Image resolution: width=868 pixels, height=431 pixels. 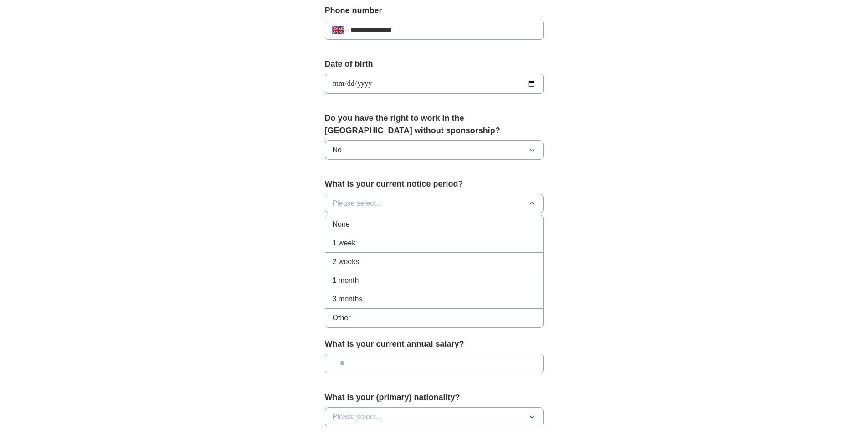 I want to click on span: 3 months, so click(x=348, y=299).